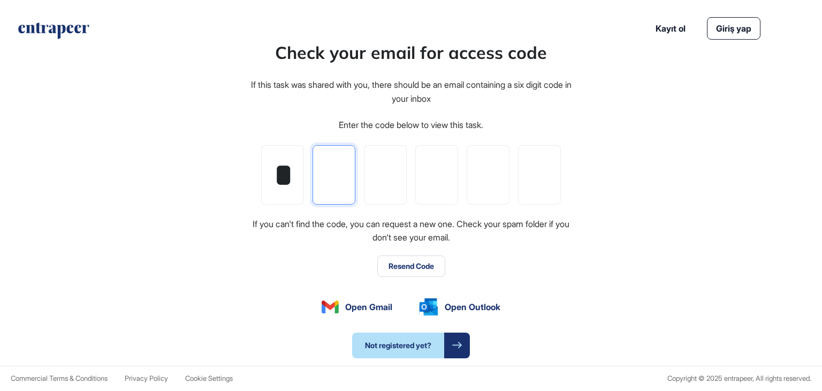 The width and height of the screenshot is (822, 391). Describe the element at coordinates (460, 307) in the screenshot. I see `a: Open Outlook` at that location.